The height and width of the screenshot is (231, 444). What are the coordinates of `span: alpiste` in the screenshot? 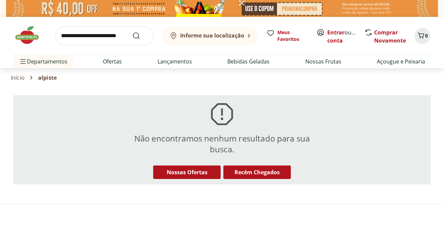 It's located at (47, 78).